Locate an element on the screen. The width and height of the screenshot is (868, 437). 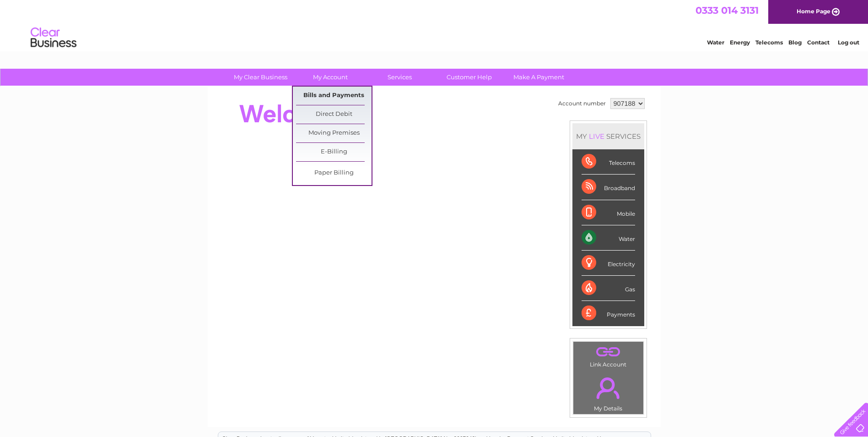
div: Electricity is located at coordinates (608, 263).